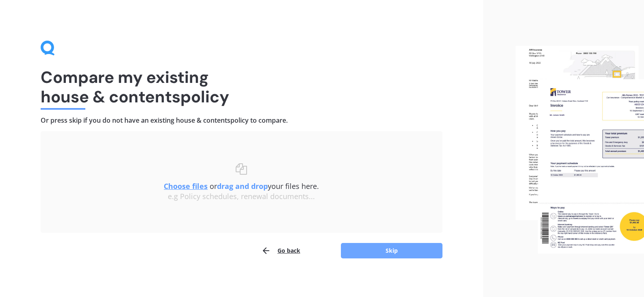 The height and width of the screenshot is (297, 644). Describe the element at coordinates (186, 186) in the screenshot. I see `u: Choose files` at that location.